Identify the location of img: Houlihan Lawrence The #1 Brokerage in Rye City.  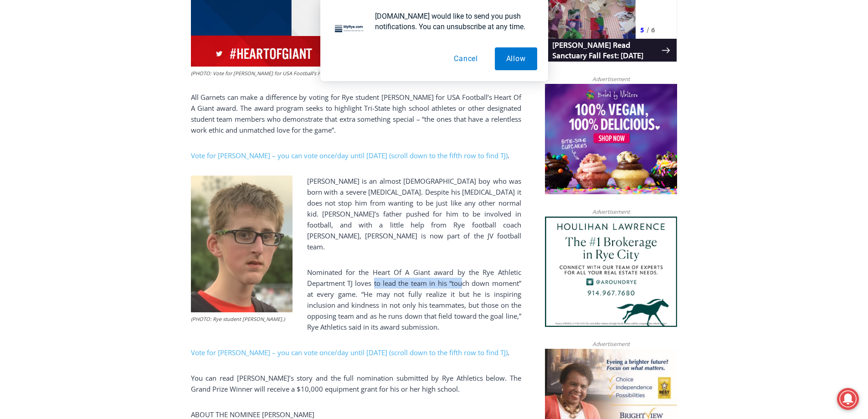
(611, 272).